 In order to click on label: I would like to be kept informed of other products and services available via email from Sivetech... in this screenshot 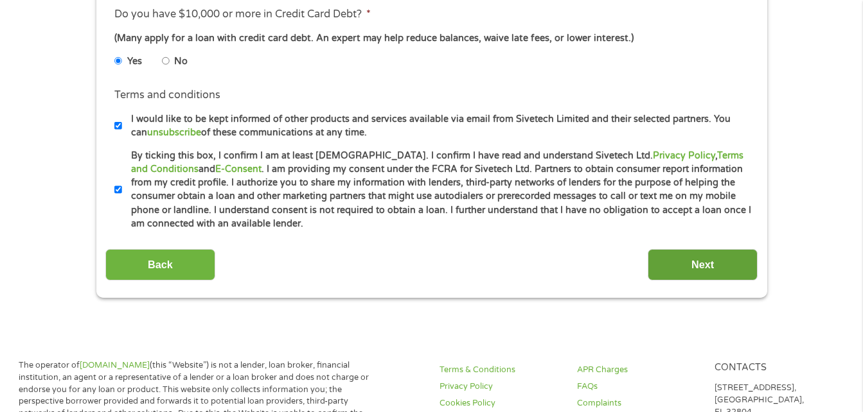, I will do `click(437, 126)`.